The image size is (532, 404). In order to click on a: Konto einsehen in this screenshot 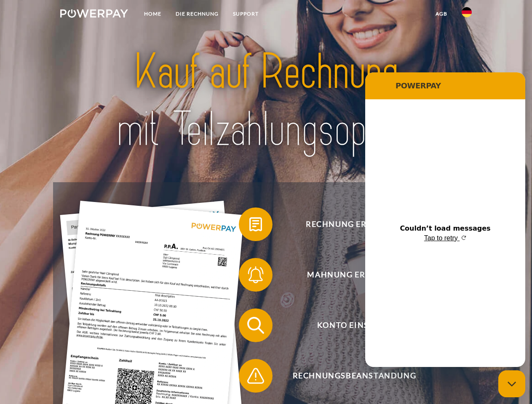, I will do `click(348, 325)`.